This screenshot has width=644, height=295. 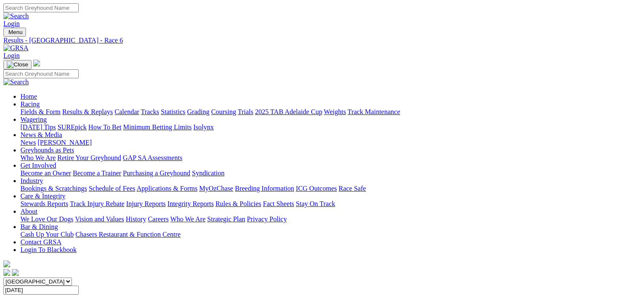 I want to click on a: News & Media, so click(x=41, y=135).